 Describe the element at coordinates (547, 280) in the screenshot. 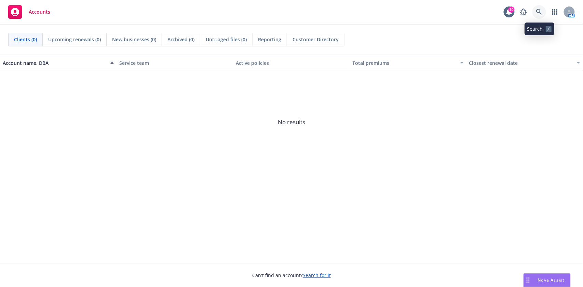

I see `button: Nova Assist` at that location.